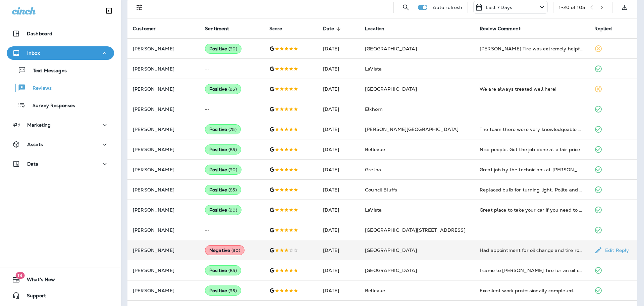 The image size is (644, 306). I want to click on p: Data, so click(33, 164).